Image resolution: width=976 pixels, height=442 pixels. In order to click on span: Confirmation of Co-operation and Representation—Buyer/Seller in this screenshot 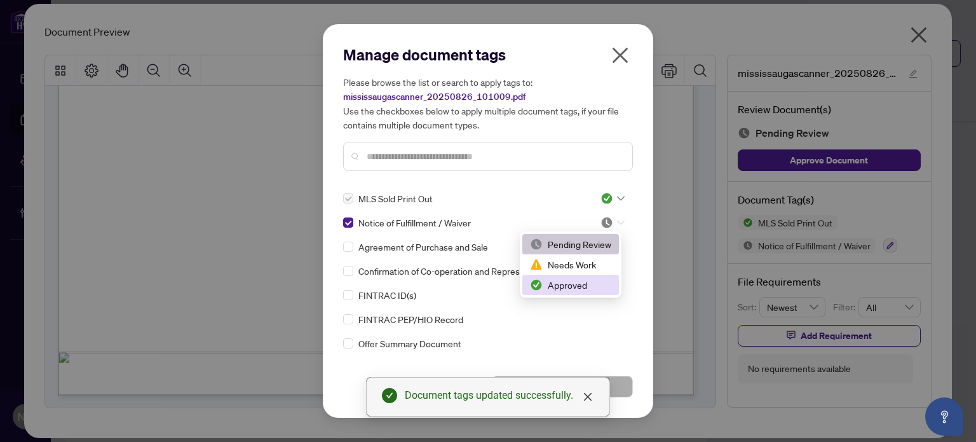, I will do `click(484, 271)`.